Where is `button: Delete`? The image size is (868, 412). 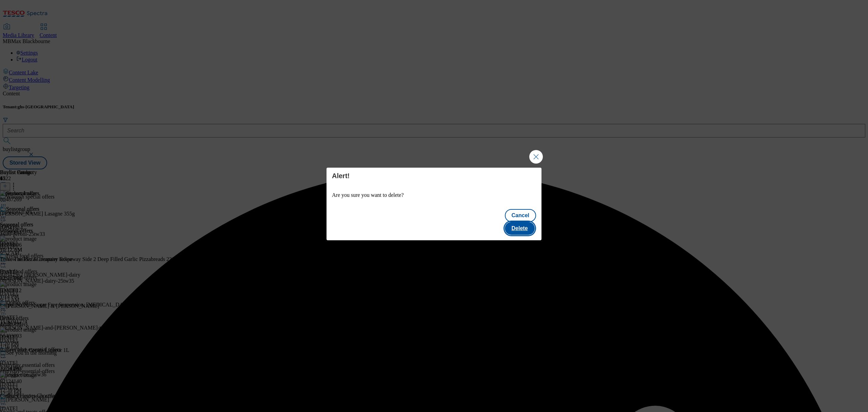
button: Delete is located at coordinates (520, 228).